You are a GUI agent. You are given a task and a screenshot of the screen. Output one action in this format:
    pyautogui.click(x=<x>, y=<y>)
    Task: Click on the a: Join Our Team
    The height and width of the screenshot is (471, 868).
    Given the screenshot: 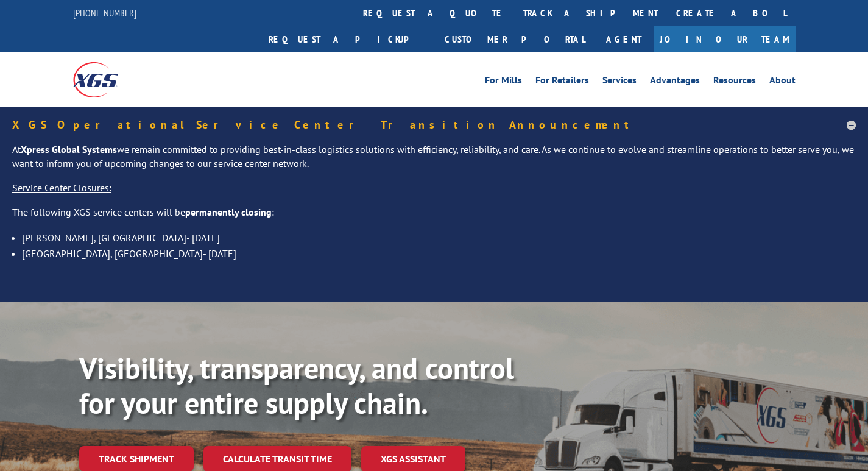 What is the action you would take?
    pyautogui.click(x=724, y=39)
    